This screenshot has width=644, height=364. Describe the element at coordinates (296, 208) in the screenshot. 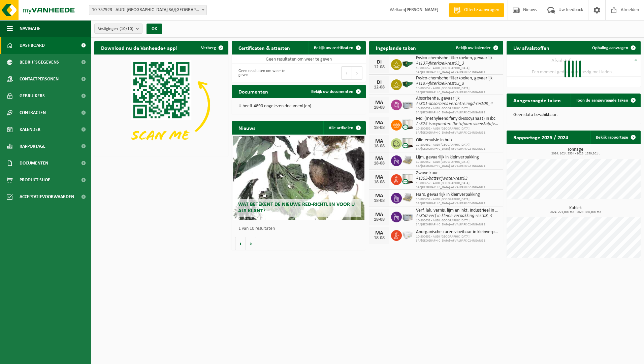

I see `span: Wat betekent de nieuwe RED-richtlijn voor u als klant?` at that location.